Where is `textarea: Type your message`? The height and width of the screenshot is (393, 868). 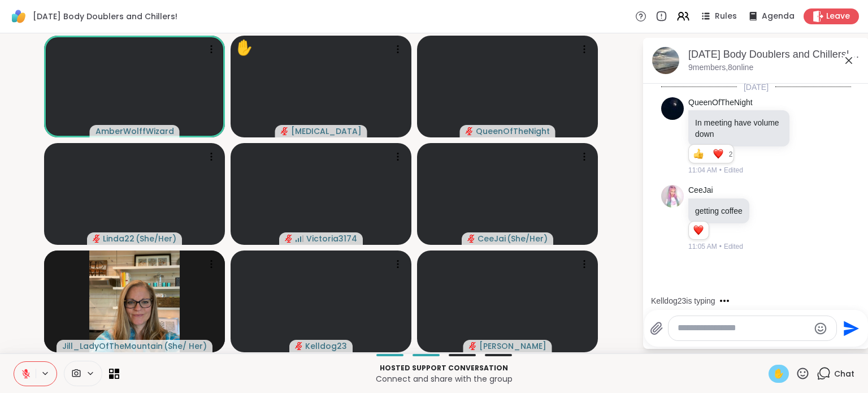 textarea: Type your message is located at coordinates (742, 328).